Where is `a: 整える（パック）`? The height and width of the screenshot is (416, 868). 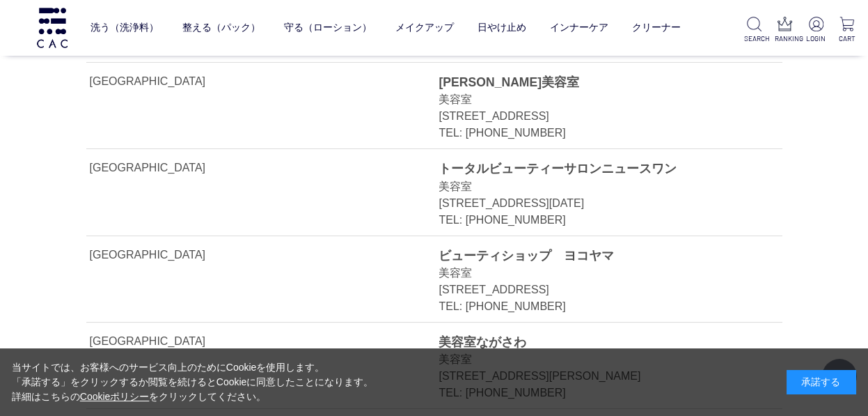 a: 整える（パック） is located at coordinates (221, 27).